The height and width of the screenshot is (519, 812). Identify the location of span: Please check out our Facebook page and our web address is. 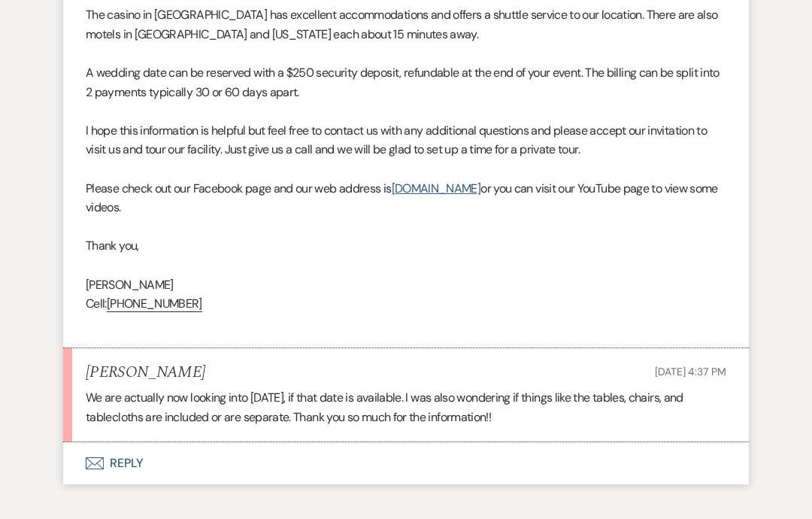
(239, 188).